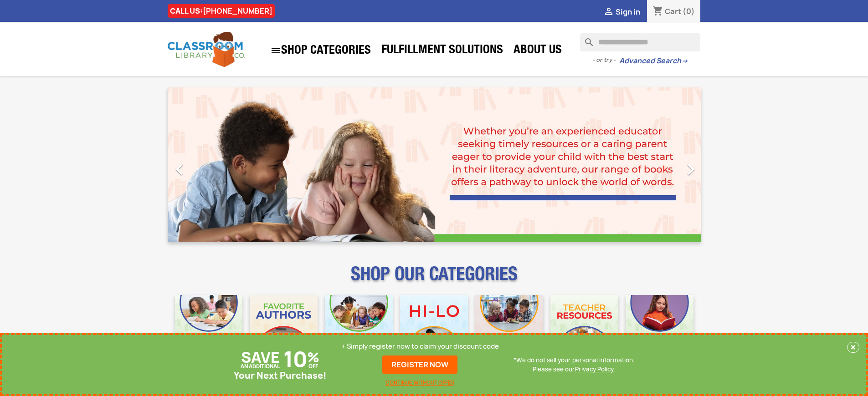  I want to click on img: CLC_Dyslexia_Mobile.jpg, so click(659, 329).